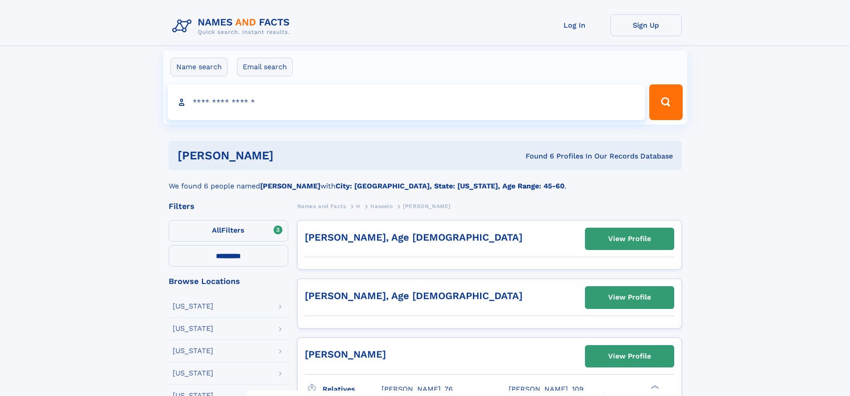 This screenshot has width=850, height=396. Describe the element at coordinates (229, 281) in the screenshot. I see `div: Browse Locations` at that location.